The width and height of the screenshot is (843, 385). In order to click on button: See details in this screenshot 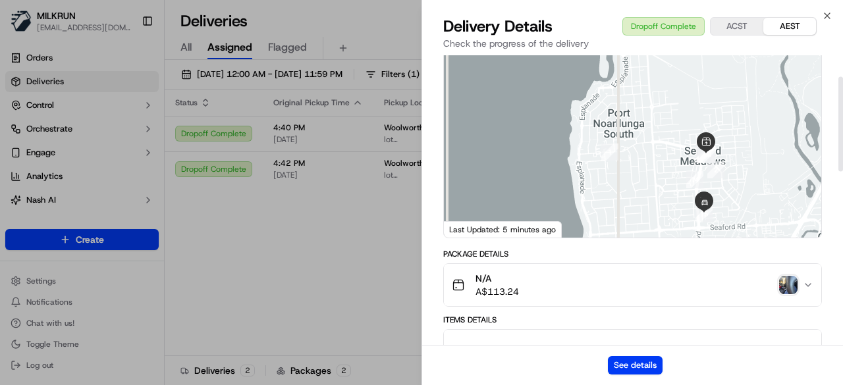, I will do `click(635, 366)`.